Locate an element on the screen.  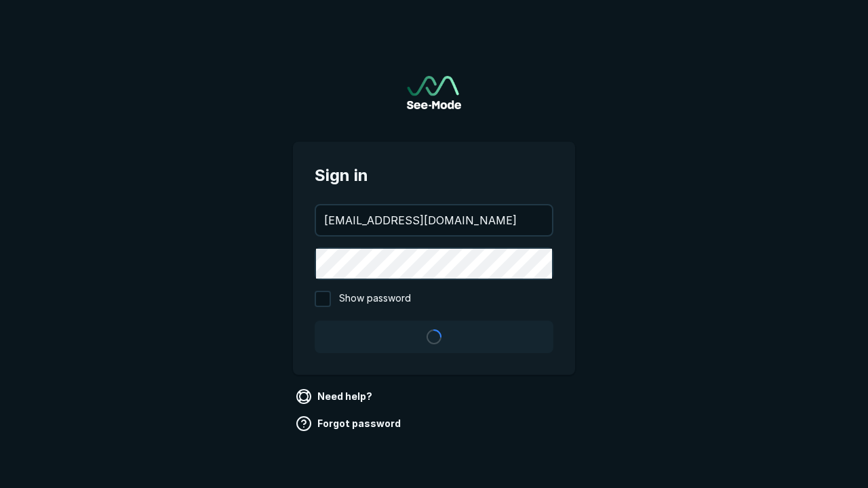
a: Go to sign in is located at coordinates (434, 92).